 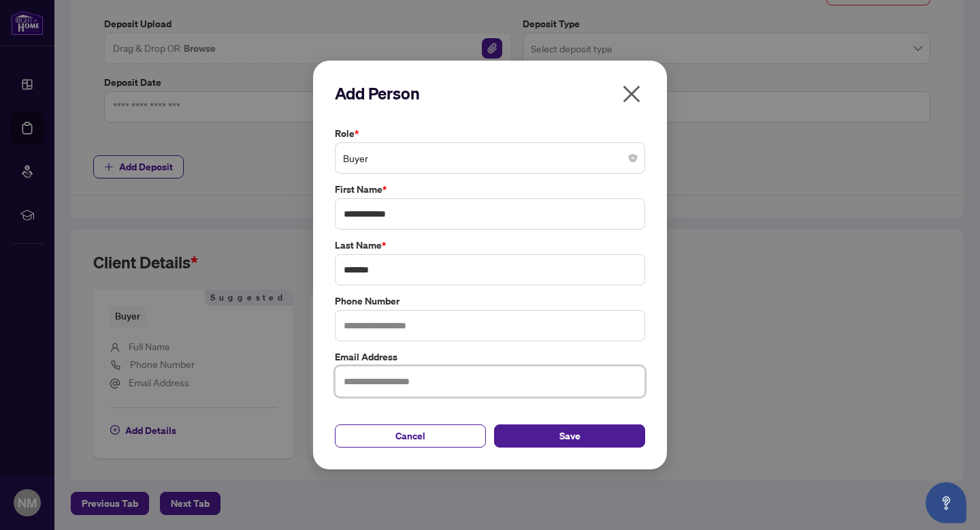 I want to click on span: Cancel, so click(x=410, y=436).